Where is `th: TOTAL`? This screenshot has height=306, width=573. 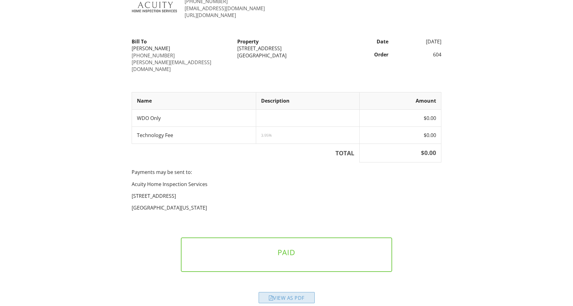 th: TOTAL is located at coordinates (246, 153).